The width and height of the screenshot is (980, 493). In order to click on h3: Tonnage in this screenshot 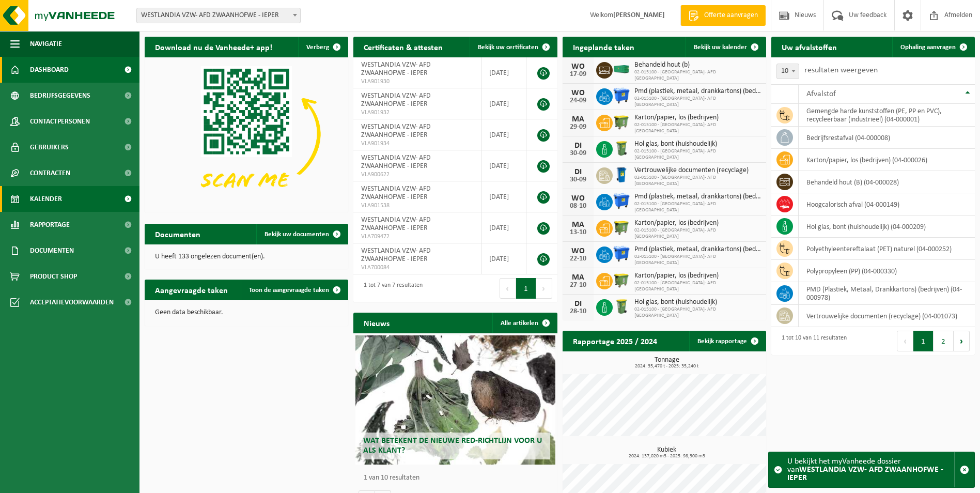, I will do `click(667, 363)`.